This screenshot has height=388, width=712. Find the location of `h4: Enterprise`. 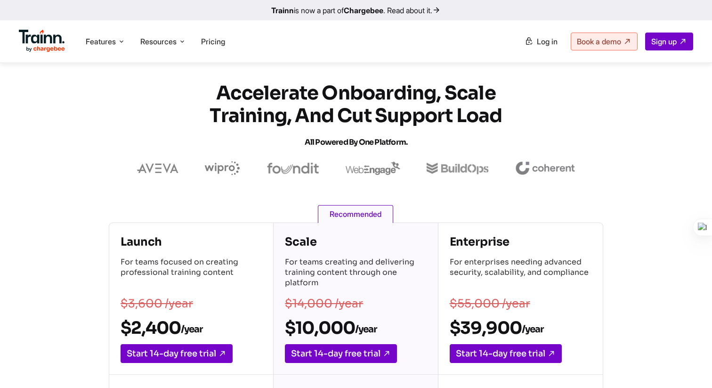

h4: Enterprise is located at coordinates (520, 242).